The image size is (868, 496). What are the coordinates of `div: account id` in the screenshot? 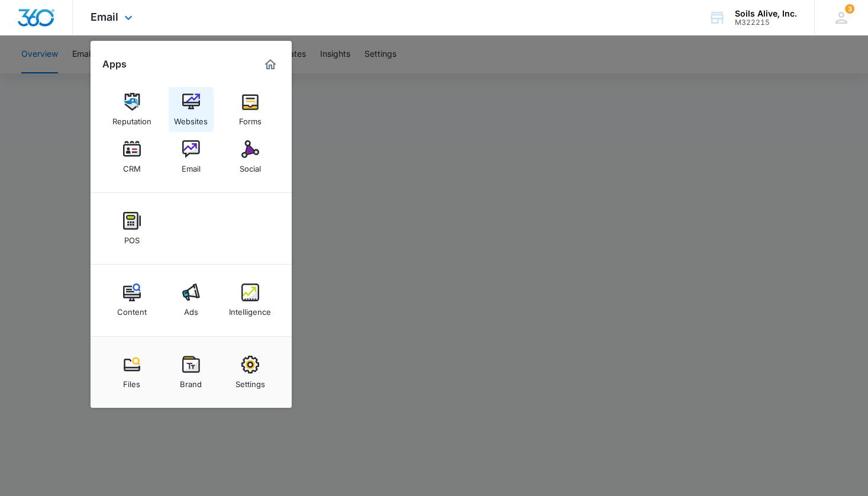 It's located at (766, 22).